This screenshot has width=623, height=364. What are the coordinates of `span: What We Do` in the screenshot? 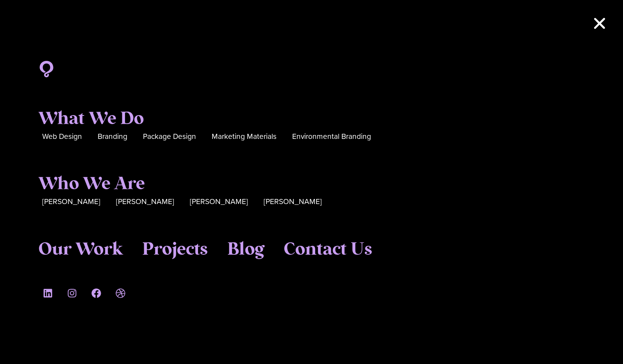 It's located at (91, 119).